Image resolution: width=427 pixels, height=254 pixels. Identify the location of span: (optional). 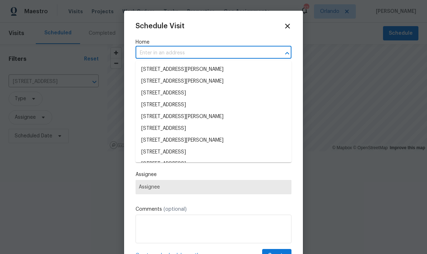
(175, 209).